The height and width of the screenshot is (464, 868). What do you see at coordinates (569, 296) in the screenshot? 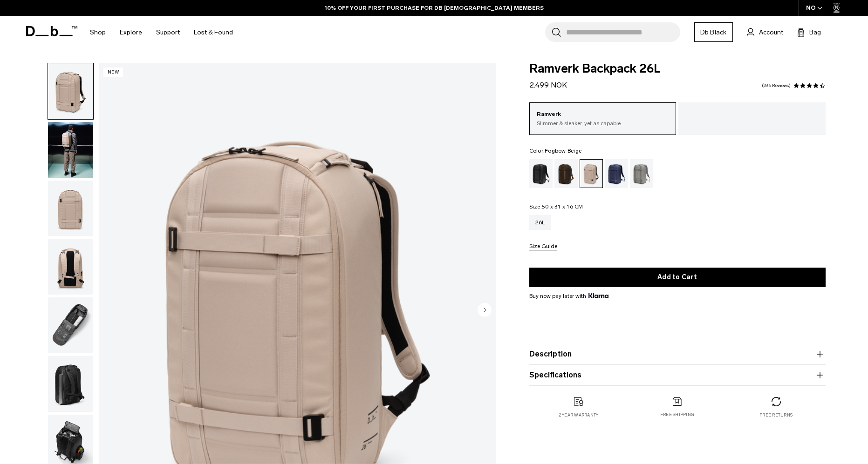
I see `span: Buy now pay later with` at bounding box center [569, 296].